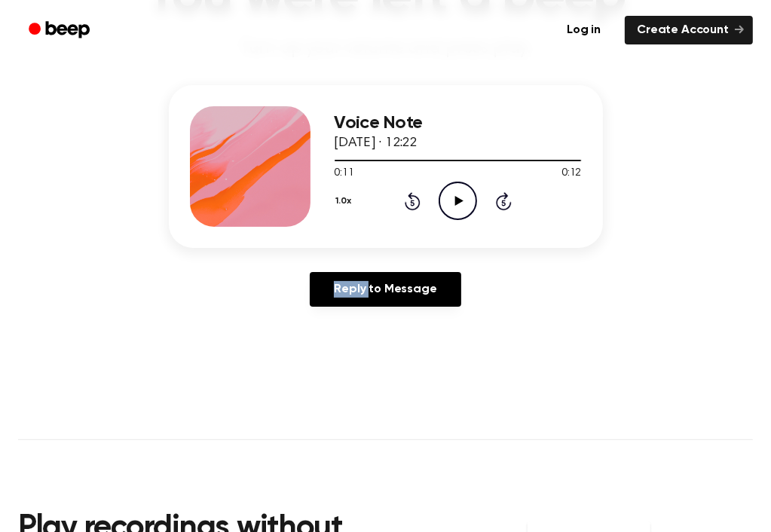 The width and height of the screenshot is (771, 532). I want to click on a: Beep, so click(60, 31).